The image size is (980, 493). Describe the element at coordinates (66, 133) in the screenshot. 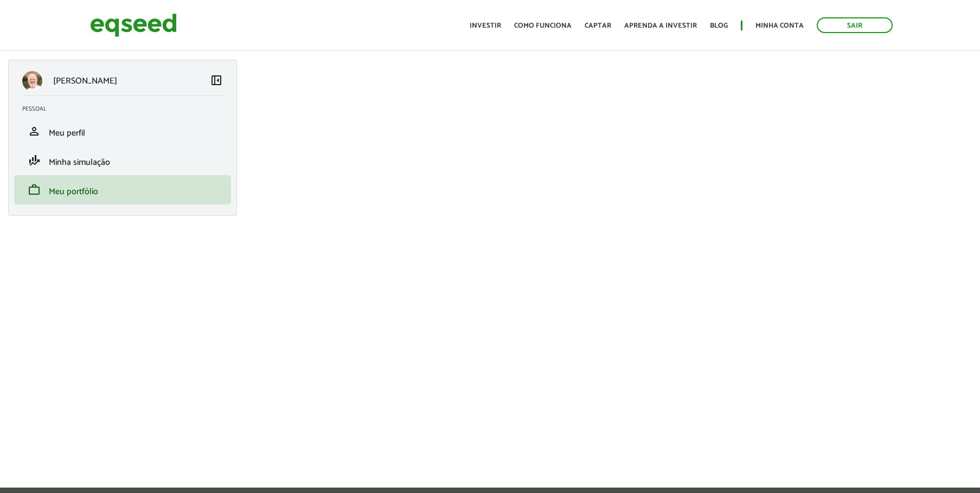

I see `span: Meu perfil` at that location.